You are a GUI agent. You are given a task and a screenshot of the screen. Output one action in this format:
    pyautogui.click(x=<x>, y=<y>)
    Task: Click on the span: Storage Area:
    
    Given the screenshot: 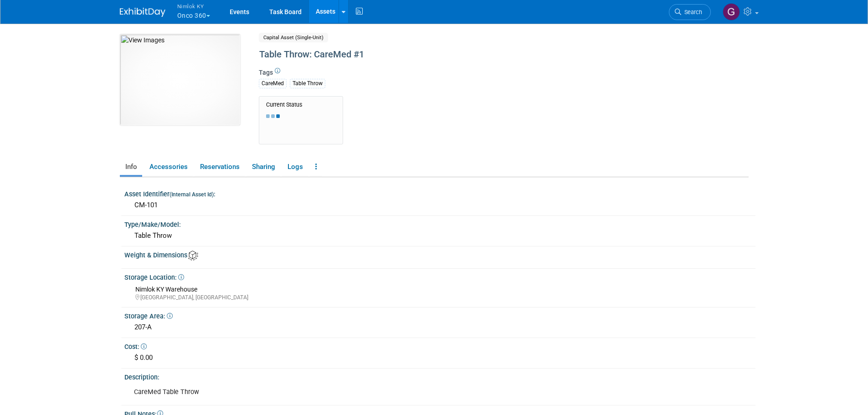 What is the action you would take?
    pyautogui.click(x=149, y=316)
    